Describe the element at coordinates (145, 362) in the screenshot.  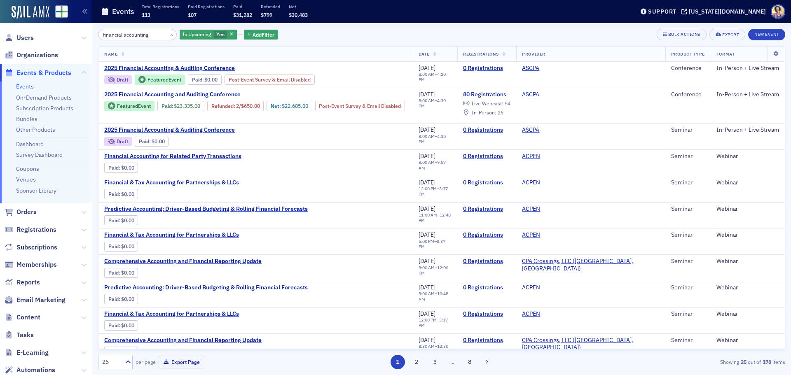
I see `label: per page` at that location.